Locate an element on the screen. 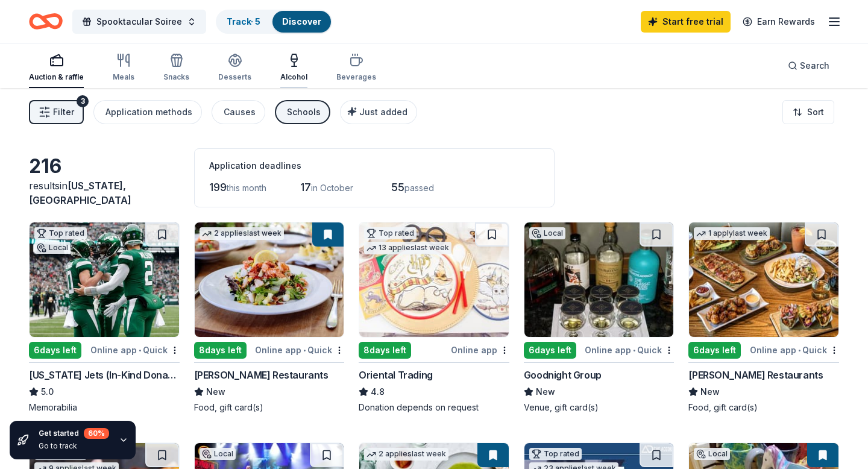 The image size is (868, 469). a: Home is located at coordinates (46, 21).